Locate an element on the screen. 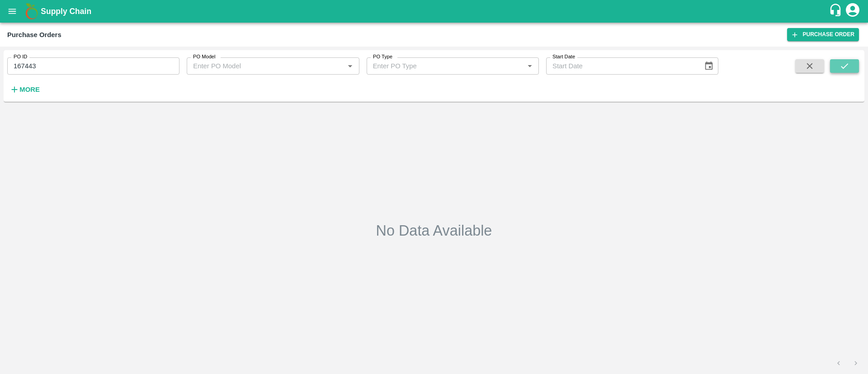 The height and width of the screenshot is (374, 868). label: PO ID is located at coordinates (20, 57).